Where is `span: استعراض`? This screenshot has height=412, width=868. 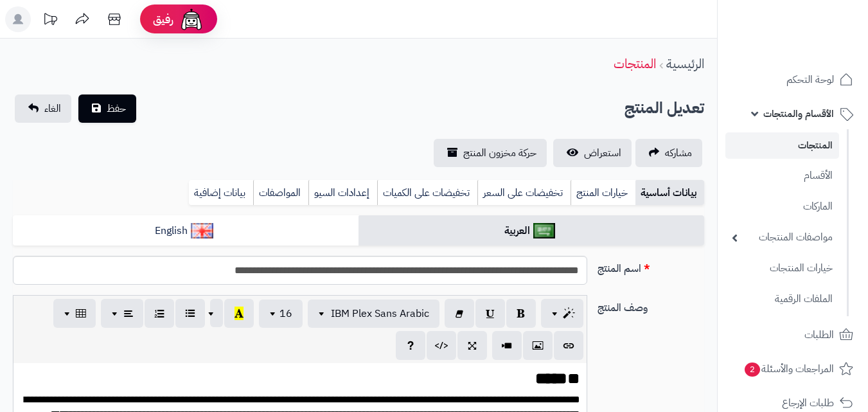 span: استعراض is located at coordinates (603, 153).